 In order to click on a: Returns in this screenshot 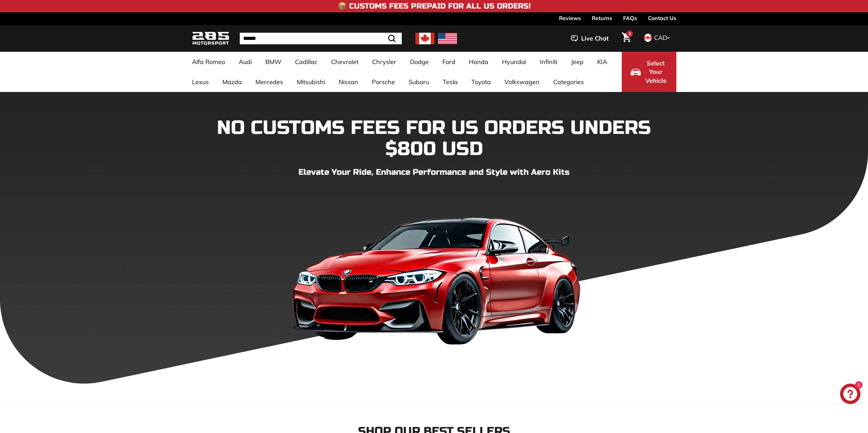, I will do `click(602, 18)`.